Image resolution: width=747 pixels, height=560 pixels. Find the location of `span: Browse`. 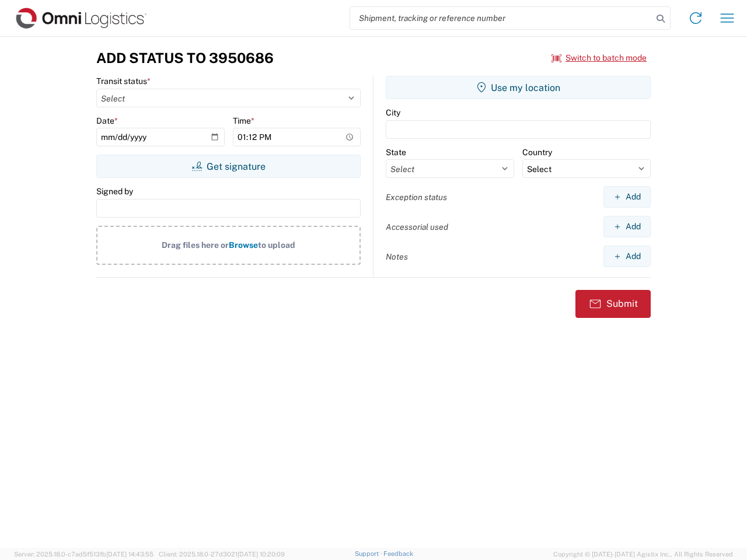

span: Browse is located at coordinates (244, 245).